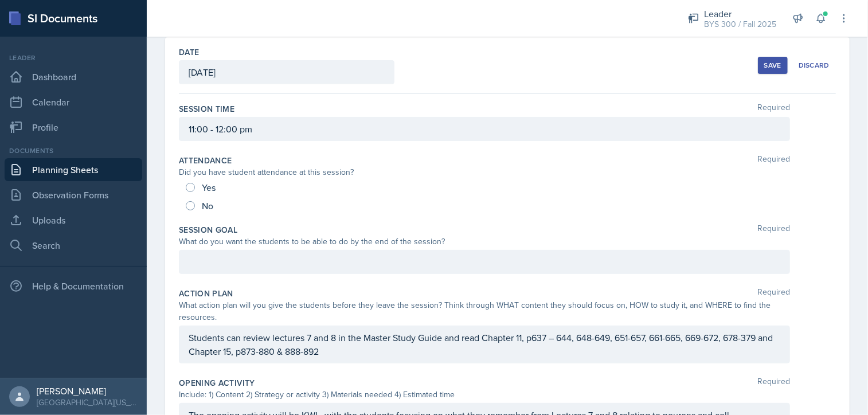  Describe the element at coordinates (74, 195) in the screenshot. I see `a: Observation Forms` at that location.